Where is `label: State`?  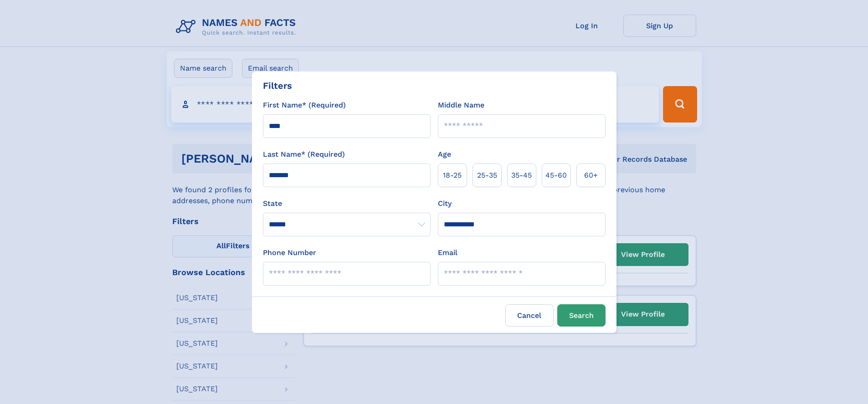 label: State is located at coordinates (347, 204).